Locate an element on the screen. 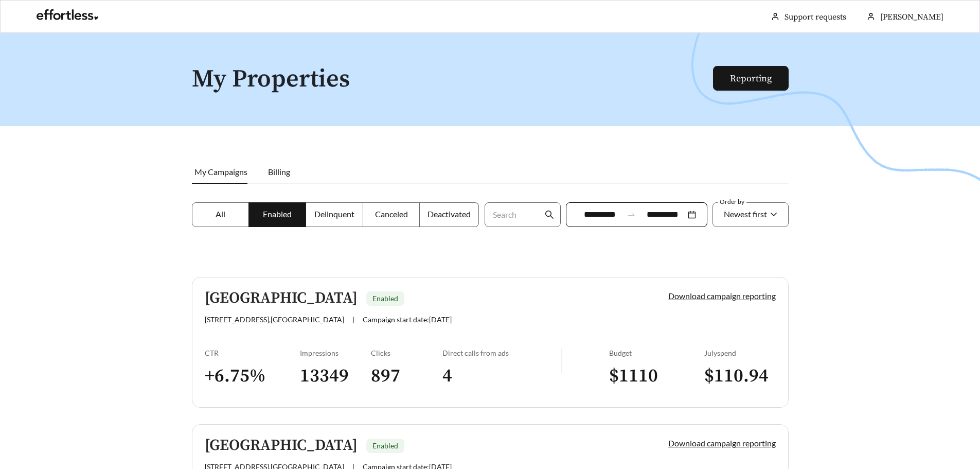  span: All is located at coordinates (220, 213).